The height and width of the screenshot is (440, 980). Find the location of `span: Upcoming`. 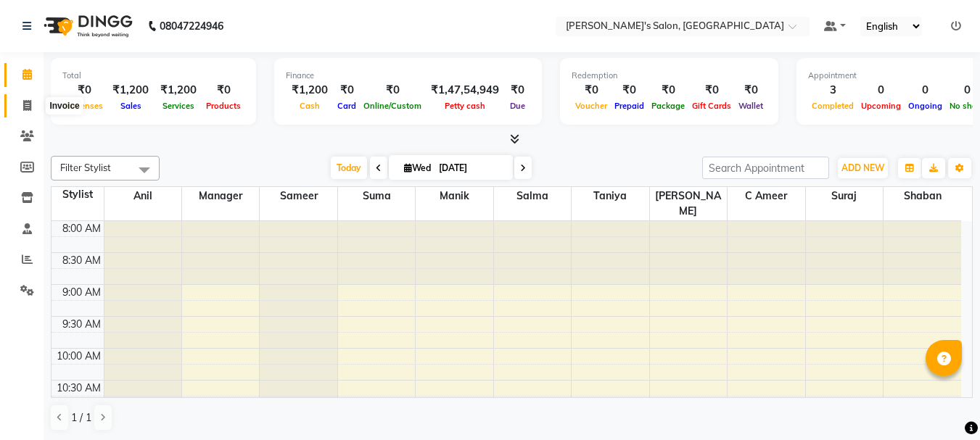

span: Upcoming is located at coordinates (881, 106).